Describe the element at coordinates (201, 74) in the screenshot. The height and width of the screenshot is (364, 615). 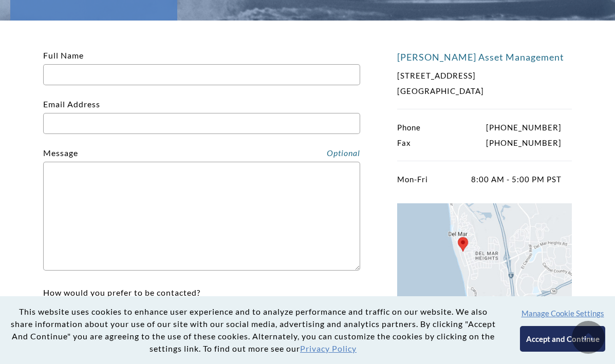
I see `input: Full Name` at that location.